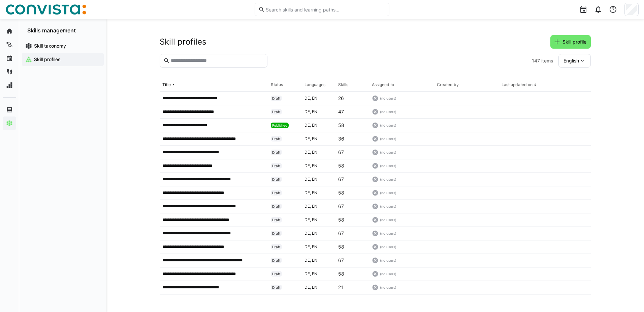 The image size is (644, 312). Describe the element at coordinates (517, 85) in the screenshot. I see `div: Last updated on` at that location.